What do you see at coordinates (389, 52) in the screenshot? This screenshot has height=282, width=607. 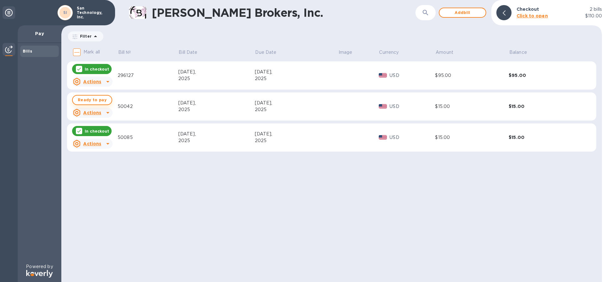 I see `p: Currency` at bounding box center [389, 52].